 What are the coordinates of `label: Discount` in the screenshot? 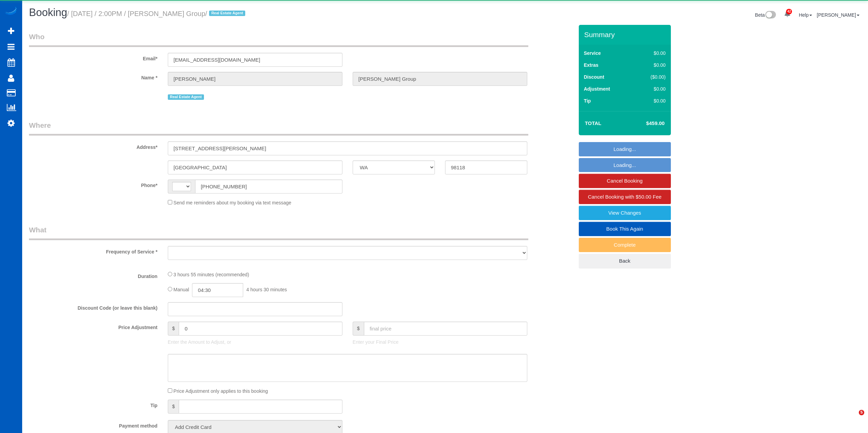 It's located at (594, 77).